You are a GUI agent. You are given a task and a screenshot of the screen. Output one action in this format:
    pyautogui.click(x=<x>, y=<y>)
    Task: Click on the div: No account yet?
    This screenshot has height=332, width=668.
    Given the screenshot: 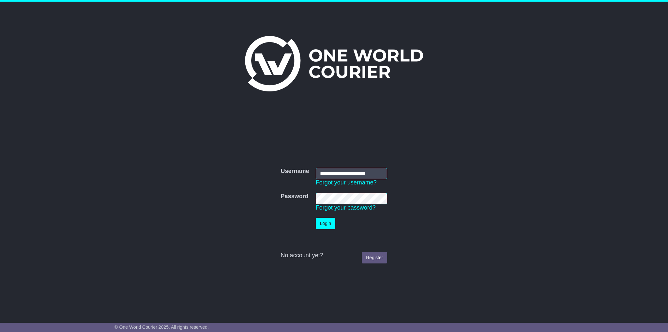 What is the action you would take?
    pyautogui.click(x=334, y=255)
    